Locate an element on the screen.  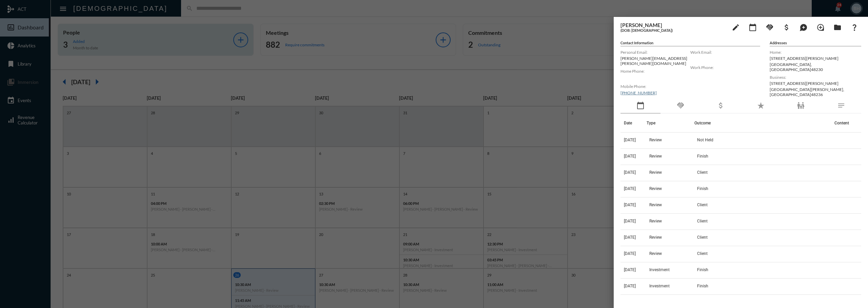
label: Work Phone: is located at coordinates (725, 68).